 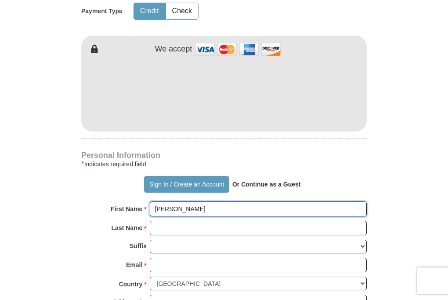 What do you see at coordinates (149, 11) in the screenshot?
I see `button: Credit` at bounding box center [149, 11].